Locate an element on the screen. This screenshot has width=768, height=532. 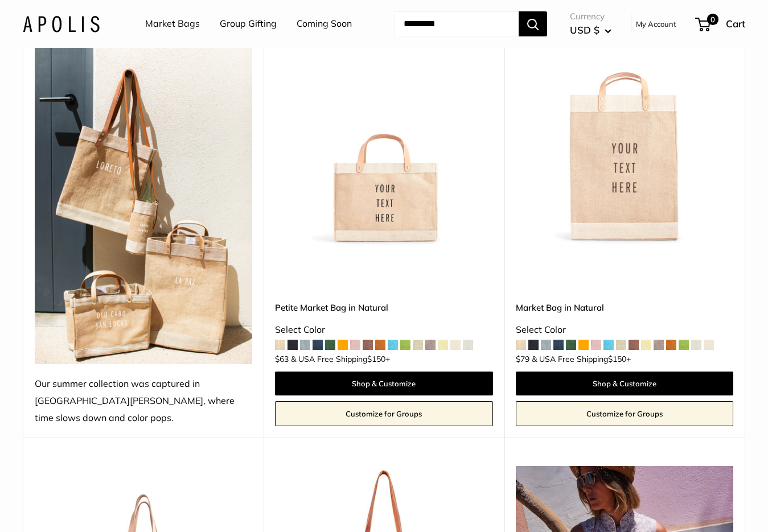
span: $79 is located at coordinates (523, 359).